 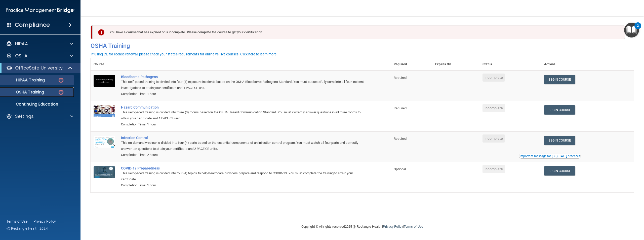 I want to click on th: Required, so click(x=411, y=64).